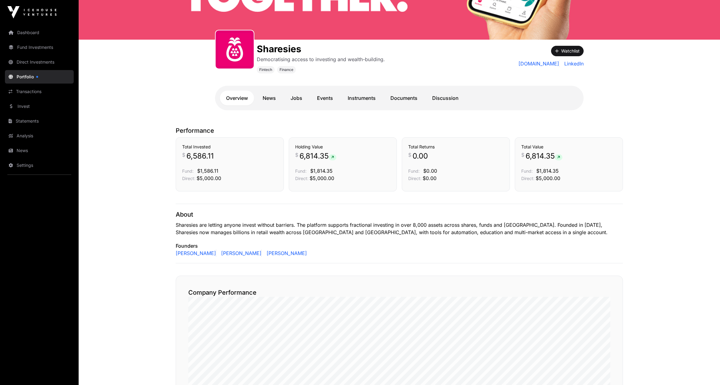 This screenshot has height=385, width=720. I want to click on a: Fund Investments, so click(39, 47).